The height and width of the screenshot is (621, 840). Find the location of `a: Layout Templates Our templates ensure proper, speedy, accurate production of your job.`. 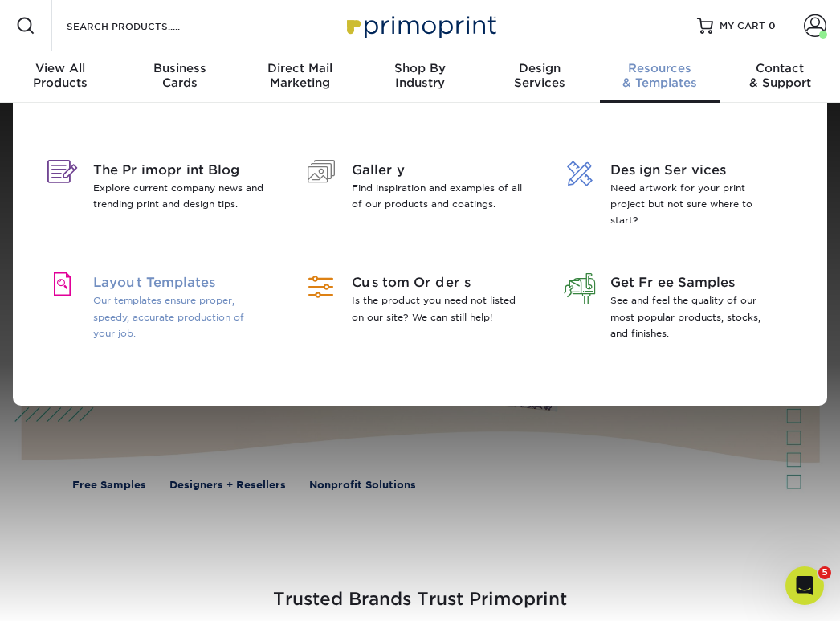

a: Layout Templates Our templates ensure proper, speedy, accurate production of your job. is located at coordinates (161, 310).